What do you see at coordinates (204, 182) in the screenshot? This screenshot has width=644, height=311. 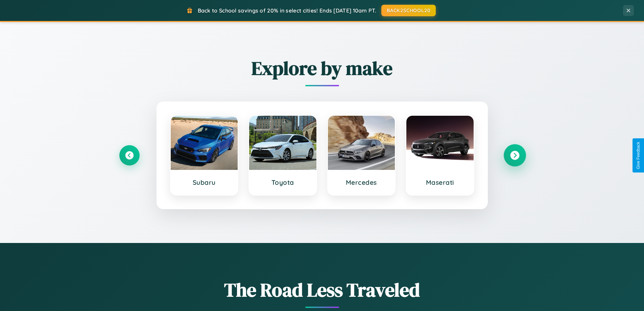 I see `h3: Subaru` at bounding box center [204, 182].